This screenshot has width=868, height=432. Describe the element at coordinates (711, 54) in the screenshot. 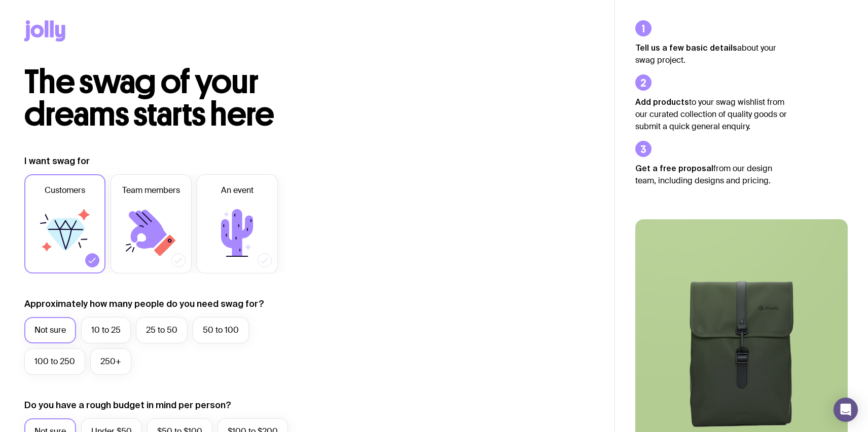

I see `p: about your swag project.` at that location.